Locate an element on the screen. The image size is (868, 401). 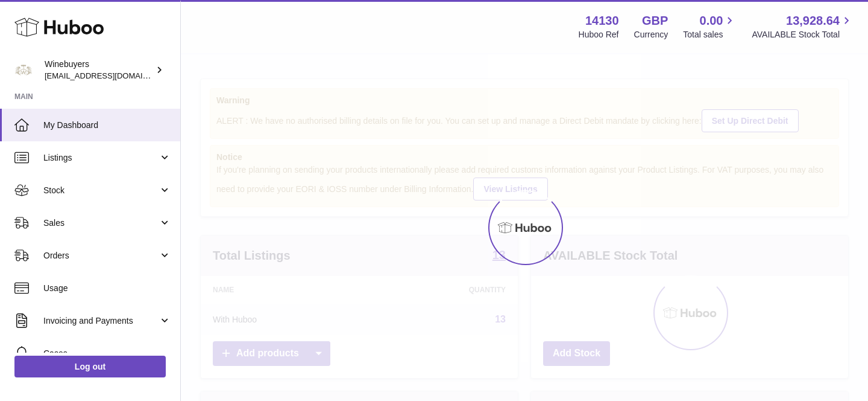
span: Stock is located at coordinates (100, 190).